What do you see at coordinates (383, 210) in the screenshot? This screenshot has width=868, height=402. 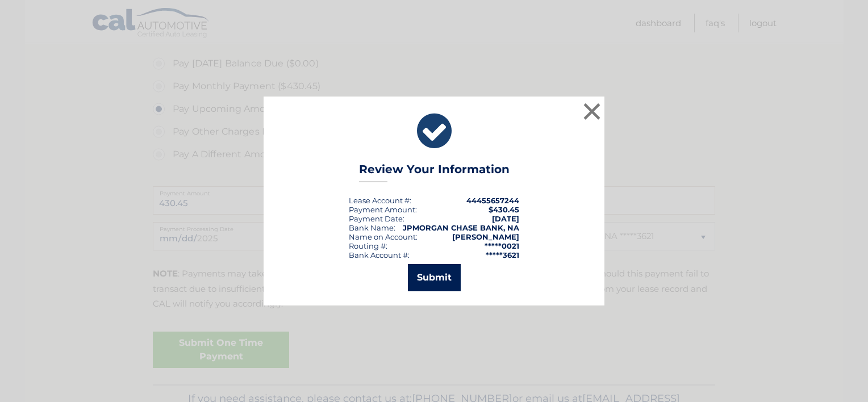 I see `div: Payment Amount:` at bounding box center [383, 210].